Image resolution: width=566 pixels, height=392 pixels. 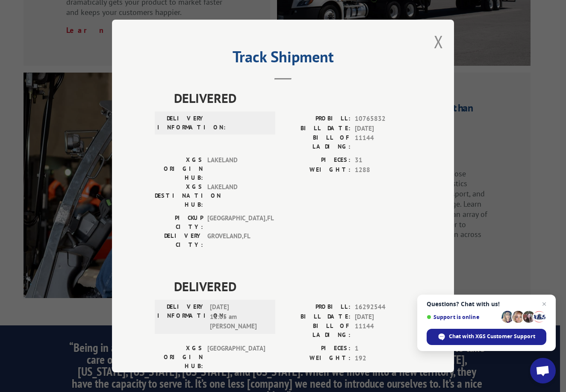 What do you see at coordinates (383, 119) in the screenshot?
I see `span: 10765832` at bounding box center [383, 119].